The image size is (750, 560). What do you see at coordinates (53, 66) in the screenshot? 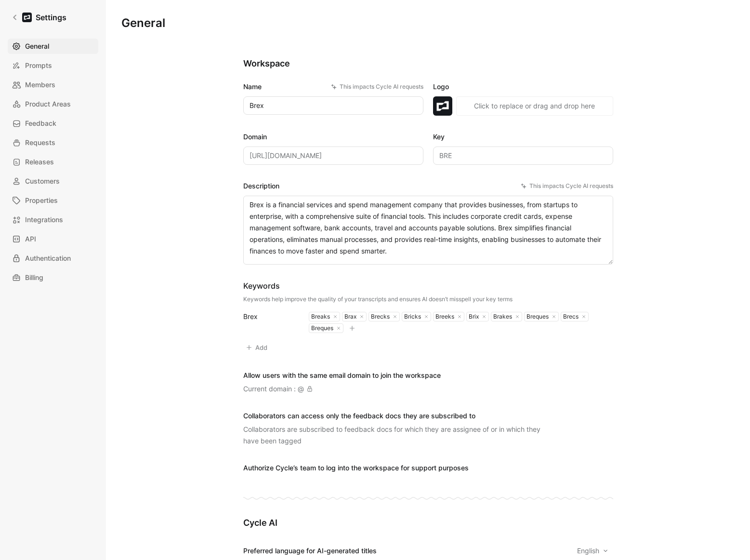
I see `a: Prompts` at bounding box center [53, 66].